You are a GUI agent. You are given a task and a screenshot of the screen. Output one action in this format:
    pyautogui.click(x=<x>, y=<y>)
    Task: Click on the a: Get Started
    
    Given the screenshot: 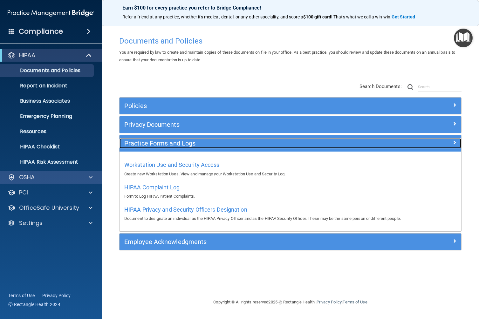 What is the action you would take?
    pyautogui.click(x=403, y=17)
    